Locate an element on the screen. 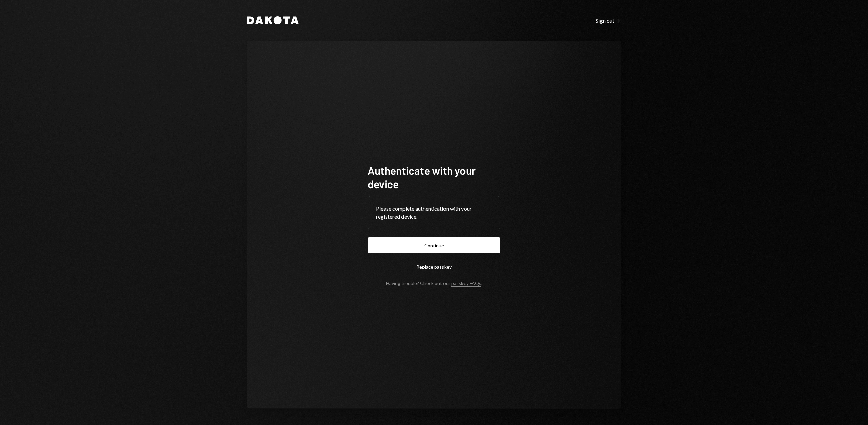 Image resolution: width=868 pixels, height=425 pixels. div: Sign out is located at coordinates (608, 21).